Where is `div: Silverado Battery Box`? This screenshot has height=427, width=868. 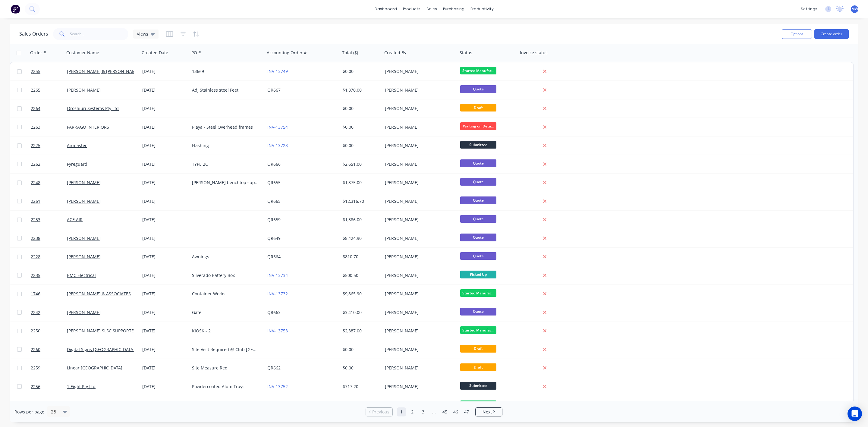
div: Silverado Battery Box is located at coordinates (226, 276).